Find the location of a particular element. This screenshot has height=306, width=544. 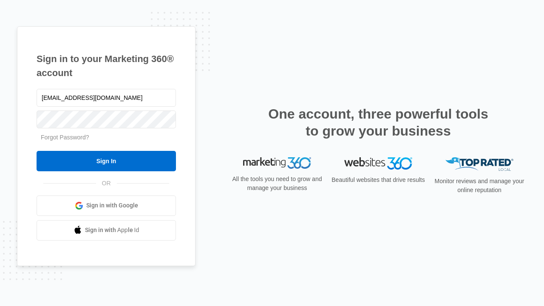

span: Sign in with Google is located at coordinates (112, 205).